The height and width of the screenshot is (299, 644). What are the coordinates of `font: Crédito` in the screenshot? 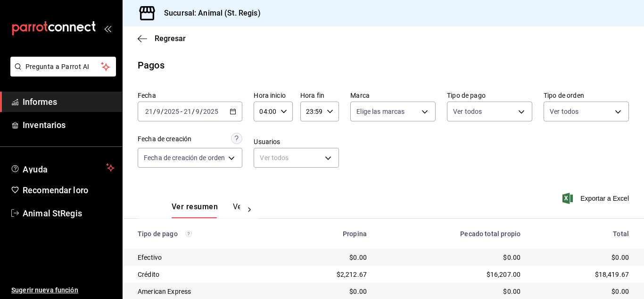 It's located at (148, 274).